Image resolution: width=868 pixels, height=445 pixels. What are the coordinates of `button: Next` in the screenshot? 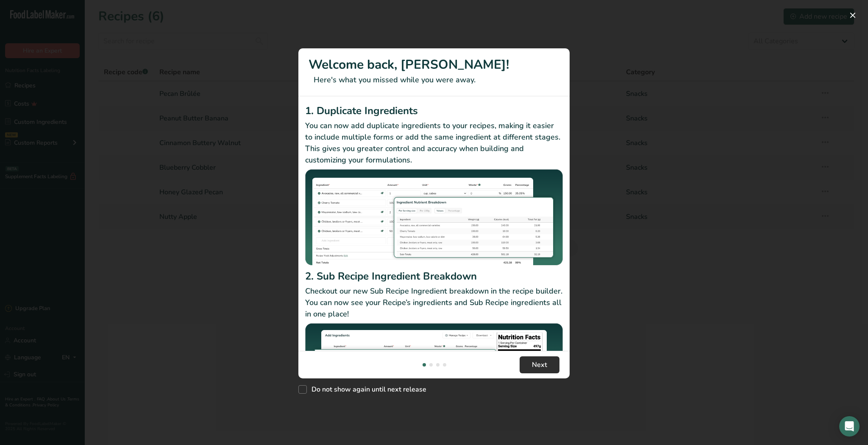 It's located at (540, 365).